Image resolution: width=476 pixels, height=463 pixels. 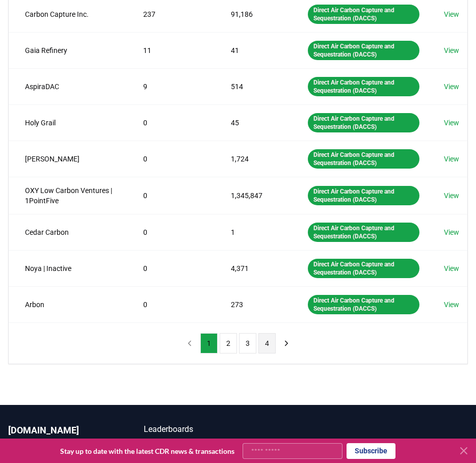 What do you see at coordinates (171, 86) in the screenshot?
I see `td: 9` at bounding box center [171, 86].